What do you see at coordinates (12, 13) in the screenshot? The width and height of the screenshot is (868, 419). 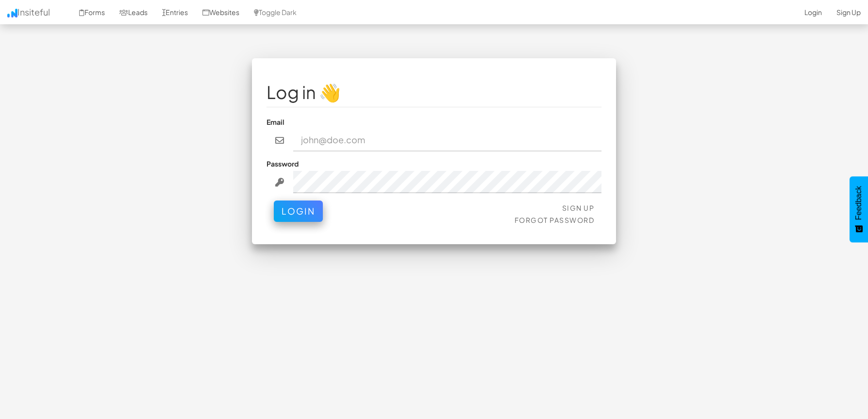 I see `img: icon.png` at bounding box center [12, 13].